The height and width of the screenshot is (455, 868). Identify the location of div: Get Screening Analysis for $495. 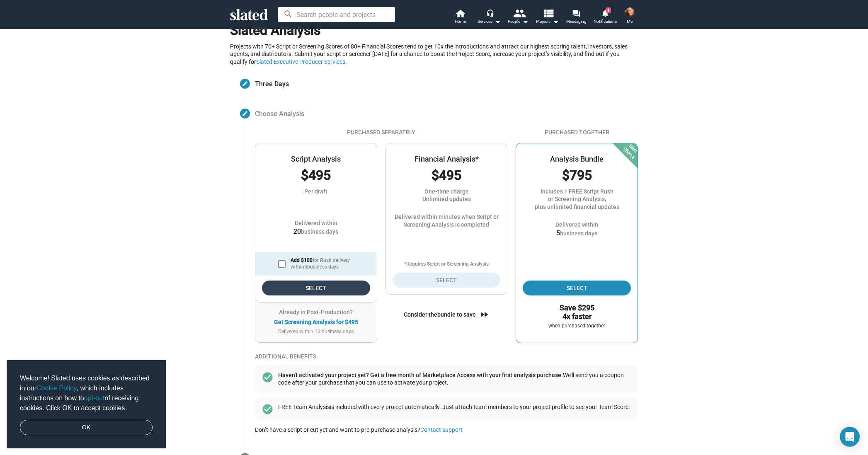
(316, 322).